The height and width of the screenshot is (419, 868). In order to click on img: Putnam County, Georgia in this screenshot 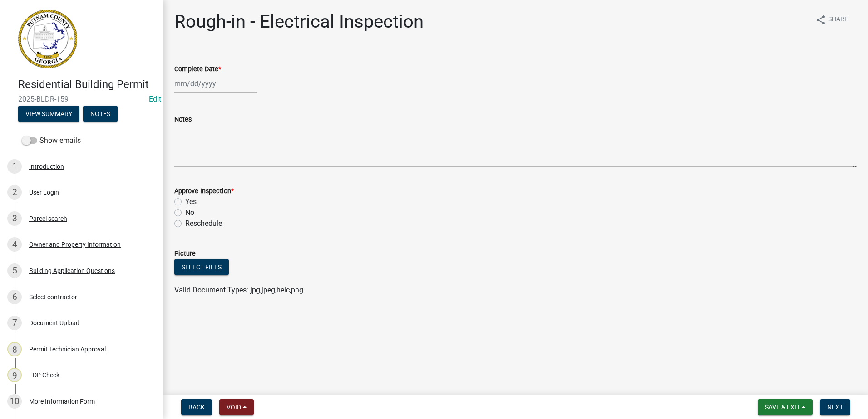, I will do `click(48, 39)`.